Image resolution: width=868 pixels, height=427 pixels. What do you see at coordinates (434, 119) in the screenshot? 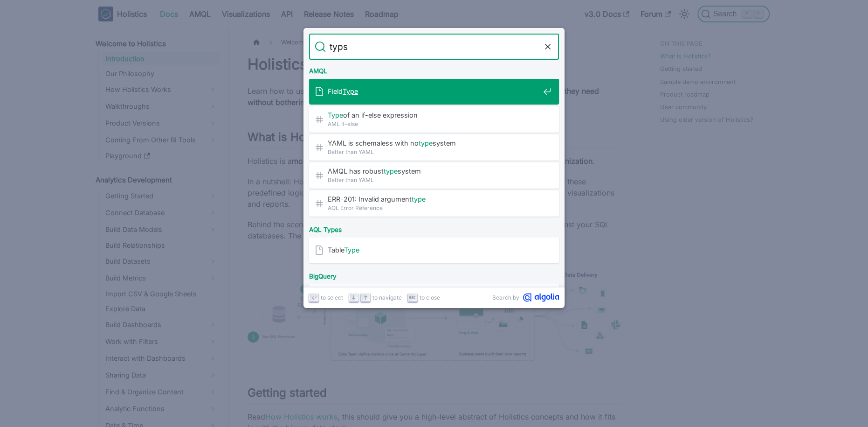
I see `a: Typeof an if-else expression​AML If-else` at bounding box center [434, 119].